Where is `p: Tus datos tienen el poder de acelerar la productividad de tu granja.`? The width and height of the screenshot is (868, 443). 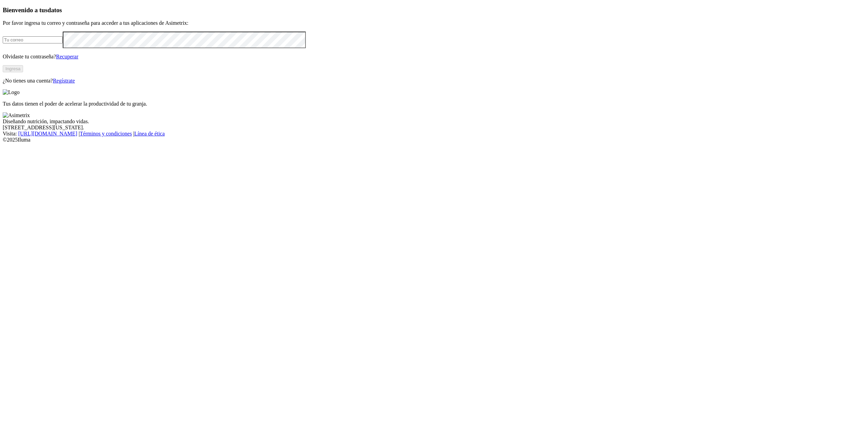
p: Tus datos tienen el poder de acelerar la productividad de tu granja. is located at coordinates (434, 104).